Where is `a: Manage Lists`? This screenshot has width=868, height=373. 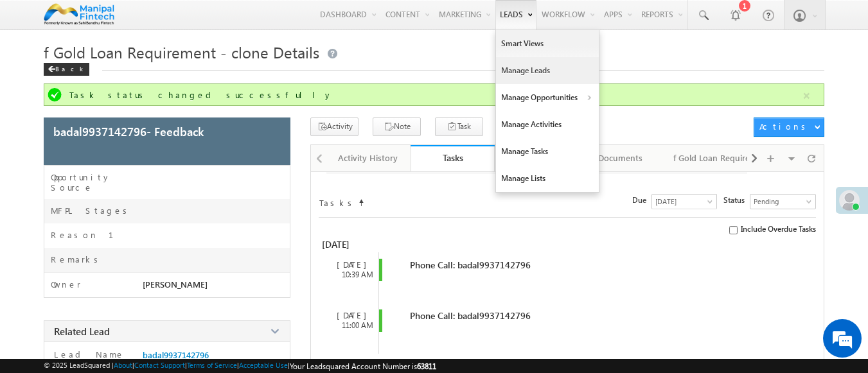 a: Manage Lists is located at coordinates (548, 179).